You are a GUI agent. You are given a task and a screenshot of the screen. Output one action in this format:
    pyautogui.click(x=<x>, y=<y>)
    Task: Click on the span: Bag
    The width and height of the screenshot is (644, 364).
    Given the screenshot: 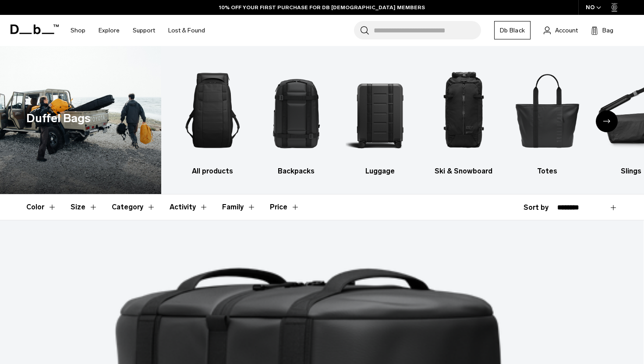 What is the action you would take?
    pyautogui.click(x=607, y=30)
    